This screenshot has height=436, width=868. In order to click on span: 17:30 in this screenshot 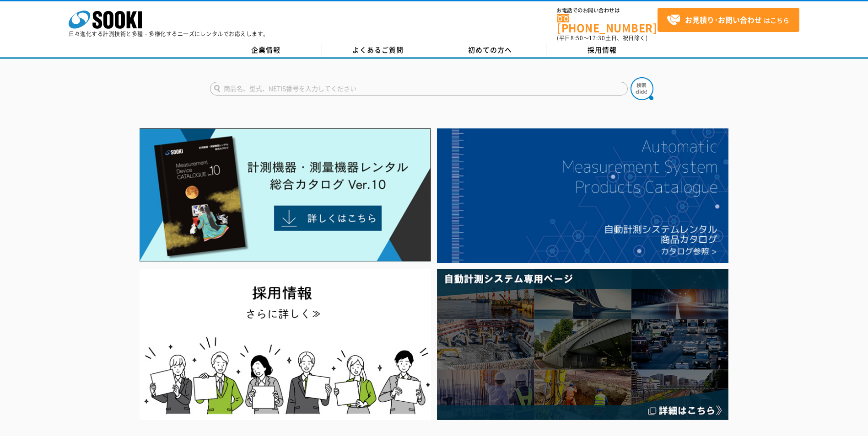, I will do `click(597, 38)`.